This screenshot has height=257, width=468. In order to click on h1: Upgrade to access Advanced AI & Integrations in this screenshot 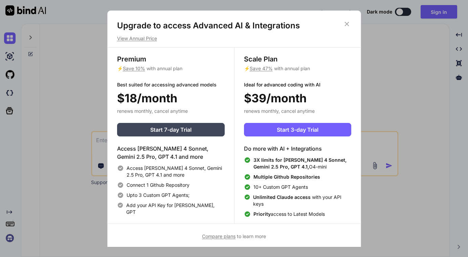, I will do `click(234, 26)`.